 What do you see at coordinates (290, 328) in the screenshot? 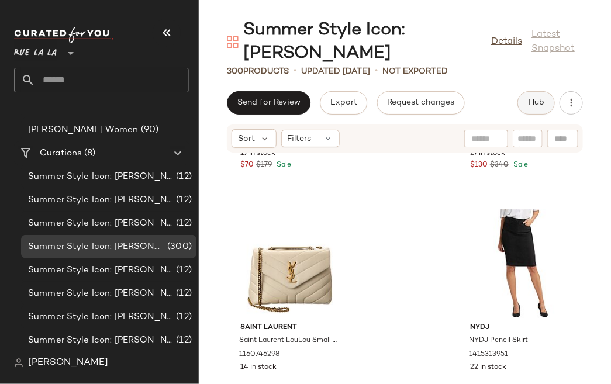
I see `span: Saint Laurent` at bounding box center [290, 328].